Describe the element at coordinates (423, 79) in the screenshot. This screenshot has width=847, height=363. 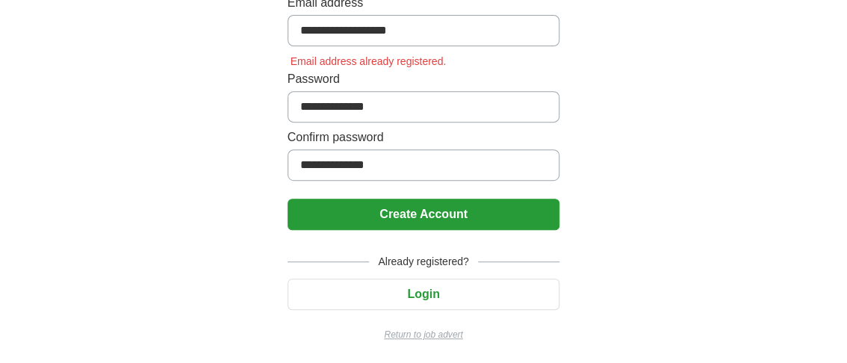
I see `label: Password` at that location.